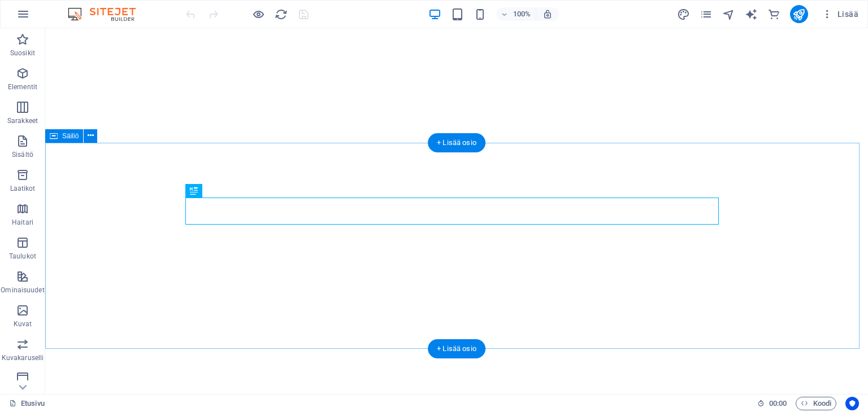 This screenshot has height=412, width=868. I want to click on i: Julkaise, so click(798, 14).